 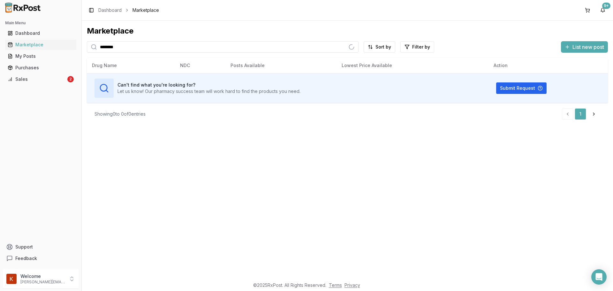 What do you see at coordinates (599, 277) in the screenshot?
I see `div: Open Intercom Messenger` at bounding box center [599, 277].